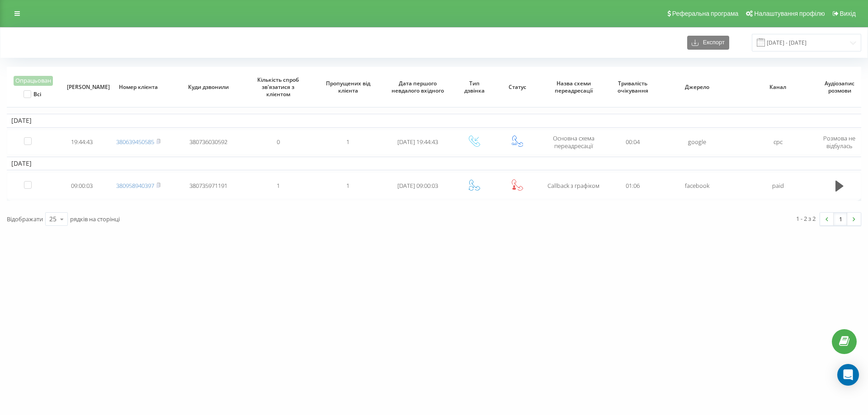  What do you see at coordinates (789, 14) in the screenshot?
I see `span: Налаштування профілю` at bounding box center [789, 14].